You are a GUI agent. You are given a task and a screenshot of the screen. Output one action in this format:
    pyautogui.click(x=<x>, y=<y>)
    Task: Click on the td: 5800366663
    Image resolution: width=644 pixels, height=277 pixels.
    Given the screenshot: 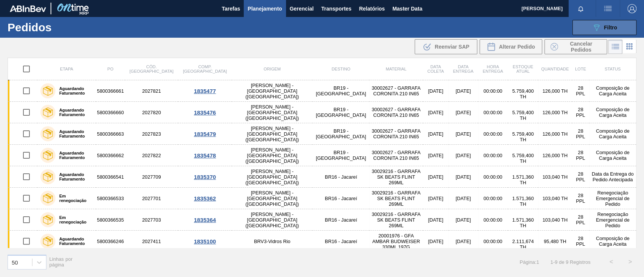 What is the action you would take?
    pyautogui.click(x=110, y=134)
    